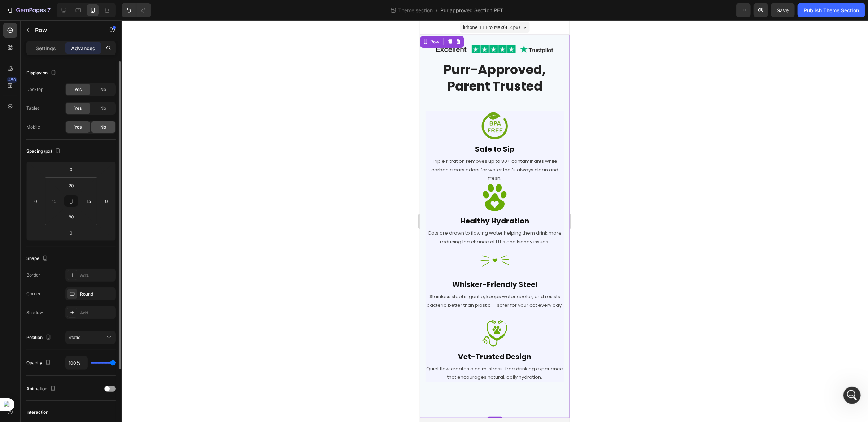 This screenshot has height=422, width=868. I want to click on div: Corner, so click(33, 294).